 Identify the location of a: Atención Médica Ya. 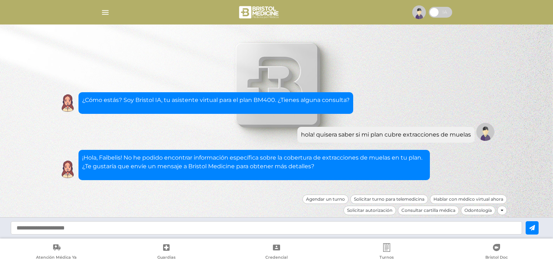
(57, 252).